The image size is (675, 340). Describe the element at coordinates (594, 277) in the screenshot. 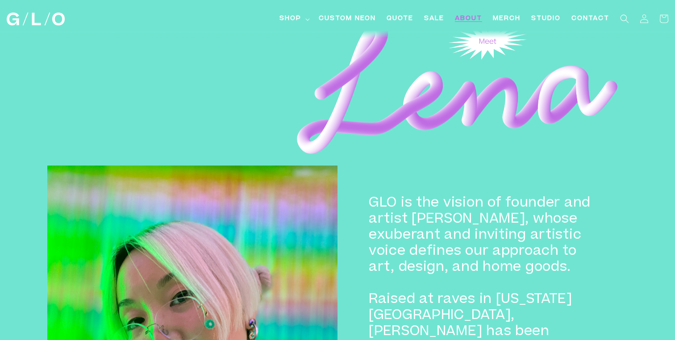

I see `div: Chat Widget` at that location.